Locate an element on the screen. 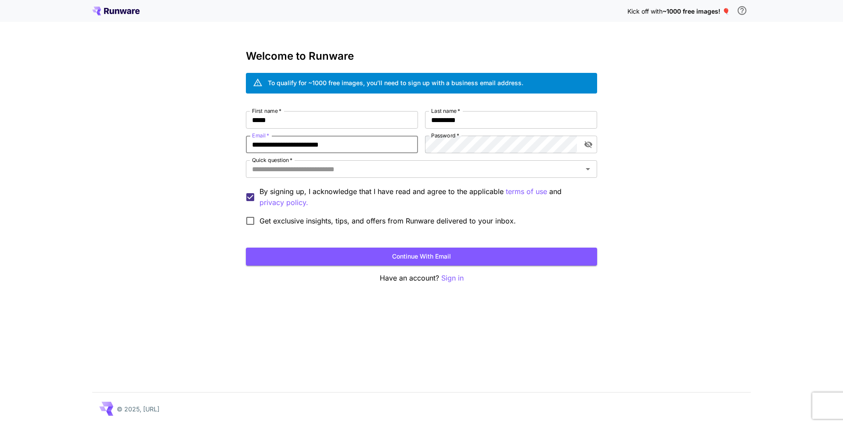  p: Have an account? is located at coordinates (421, 278).